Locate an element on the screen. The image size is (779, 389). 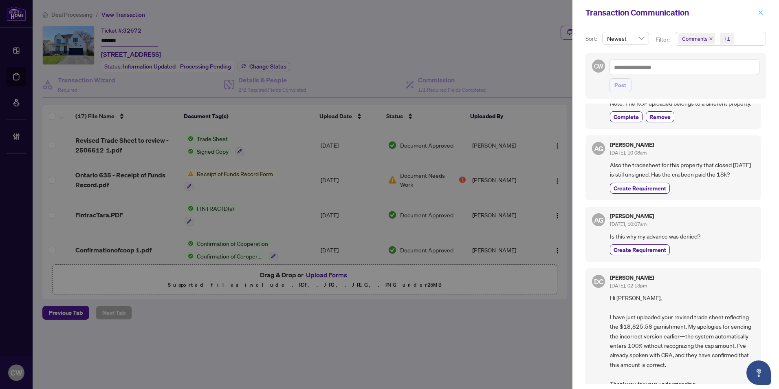
button: Post is located at coordinates (620, 85).